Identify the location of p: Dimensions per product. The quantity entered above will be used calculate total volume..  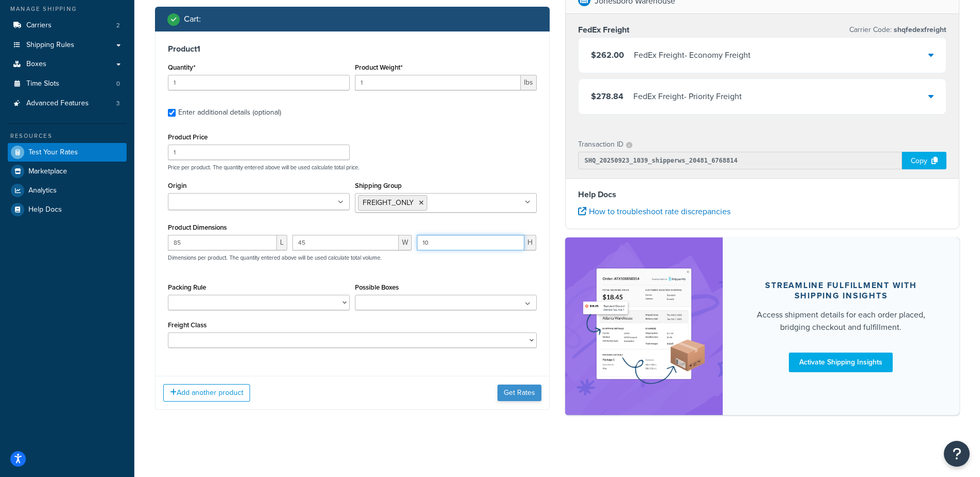
(273, 257).